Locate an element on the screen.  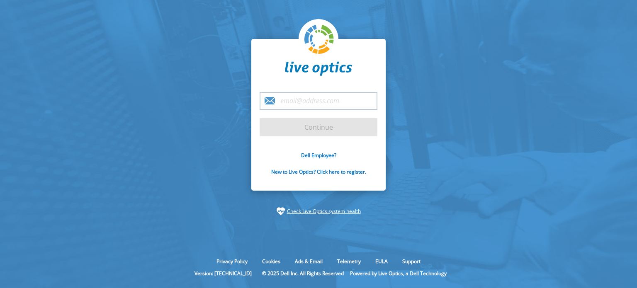
img: status-check-icon.svg is located at coordinates (281, 211).